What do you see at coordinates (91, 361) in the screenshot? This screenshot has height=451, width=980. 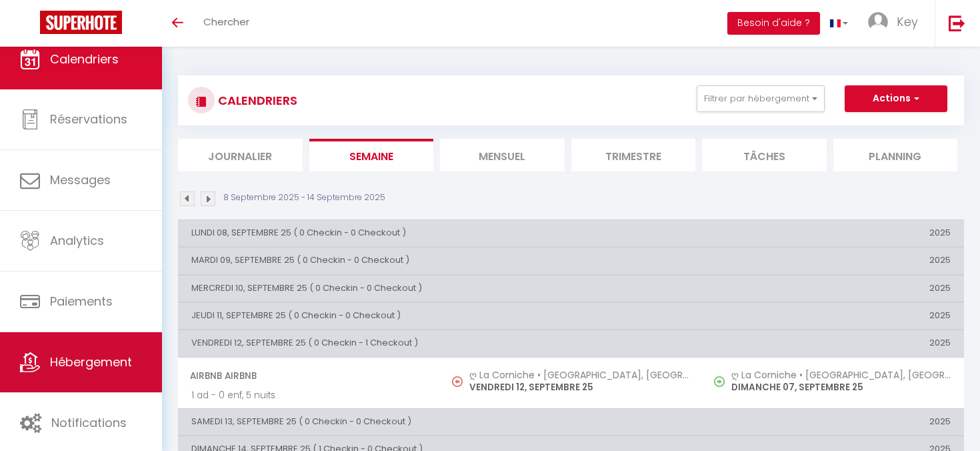 I see `span: Hébergement` at bounding box center [91, 361].